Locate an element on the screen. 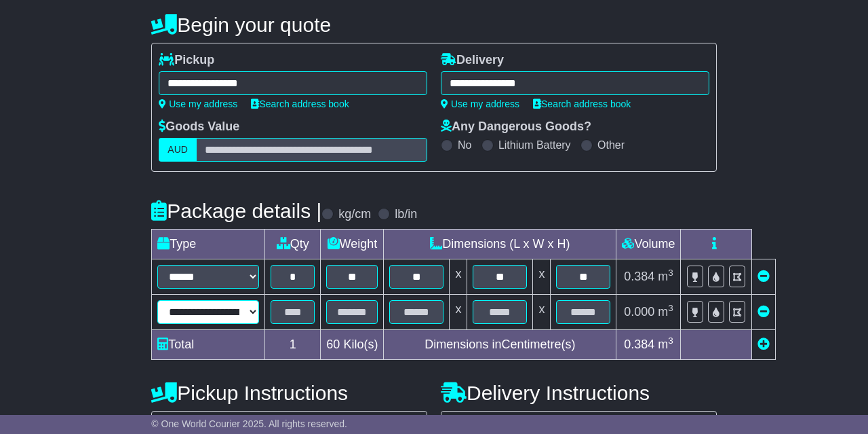 This screenshot has width=868, height=434. td: Weight is located at coordinates (352, 244).